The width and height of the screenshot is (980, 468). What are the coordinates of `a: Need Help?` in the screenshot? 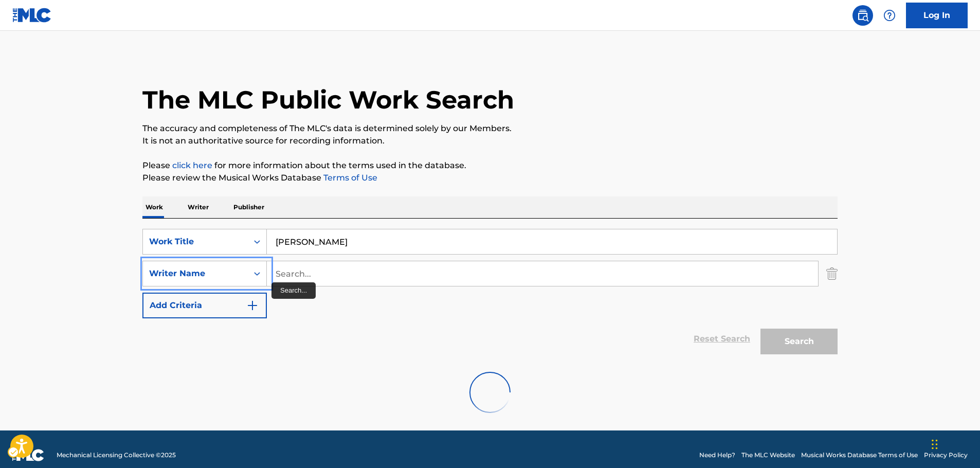 It's located at (717, 455).